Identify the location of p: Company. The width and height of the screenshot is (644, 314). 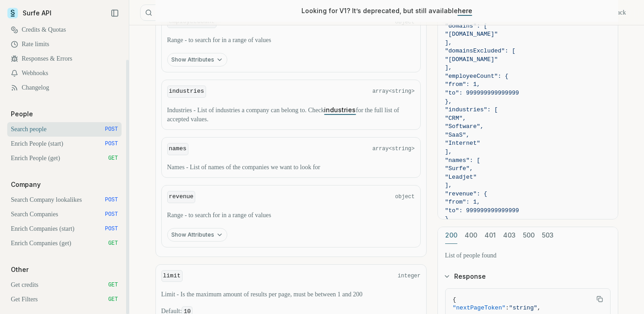
(26, 185).